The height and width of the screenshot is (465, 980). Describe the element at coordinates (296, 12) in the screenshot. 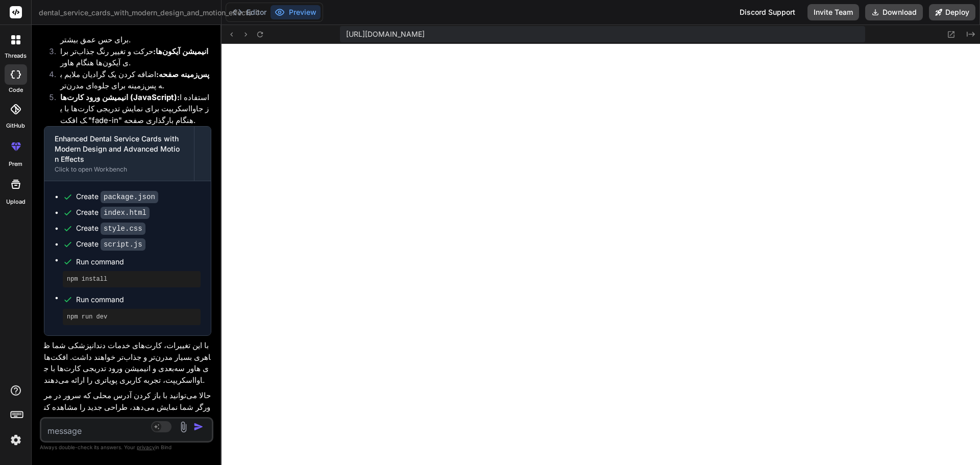

I see `button: Preview` at that location.